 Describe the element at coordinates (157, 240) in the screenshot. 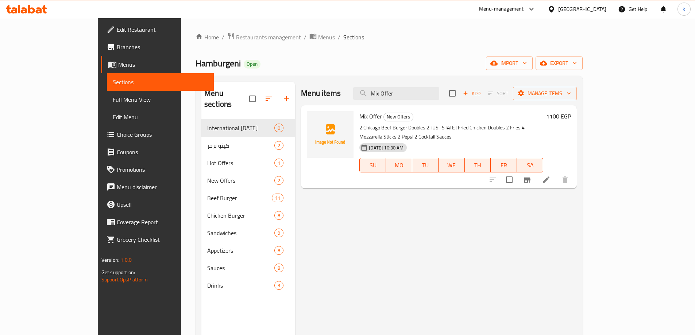

I see `a: Grocery Checklist` at that location.